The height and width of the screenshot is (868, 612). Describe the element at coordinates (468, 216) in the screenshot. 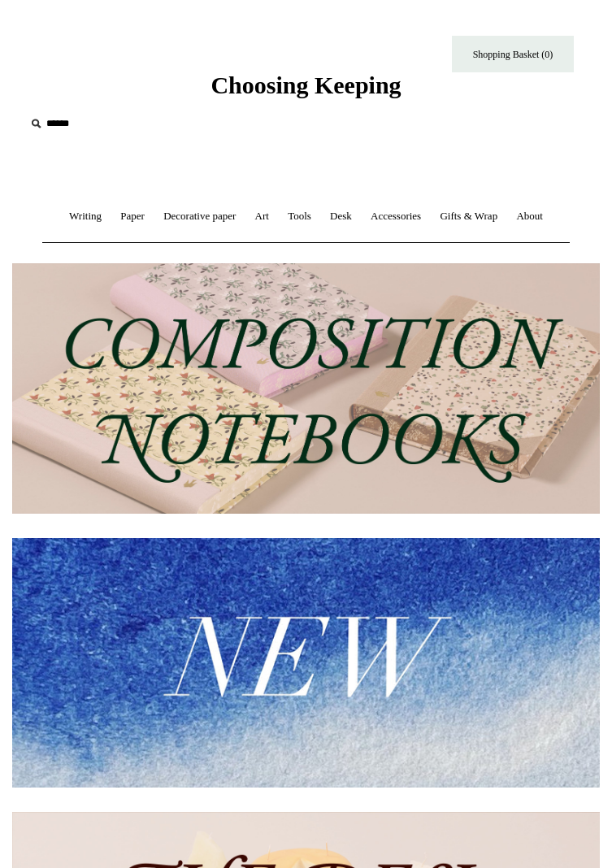

I see `a: Gifts & Wrap` at that location.